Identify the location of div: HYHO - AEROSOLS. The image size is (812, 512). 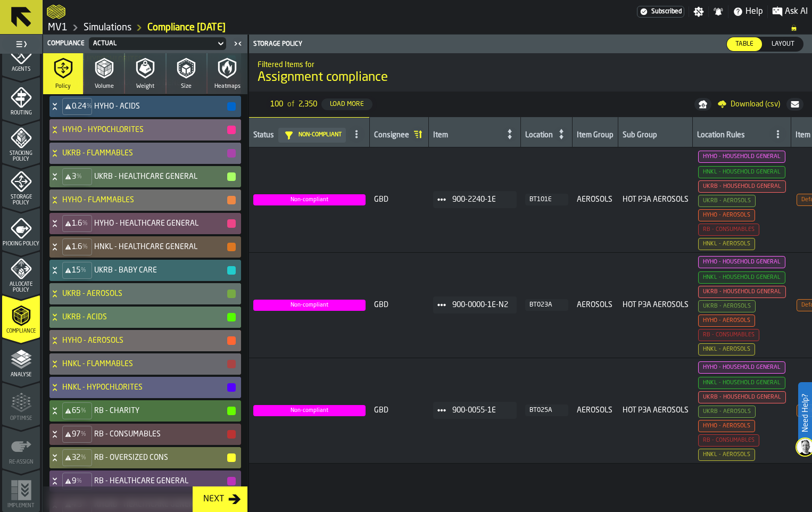
(143, 340).